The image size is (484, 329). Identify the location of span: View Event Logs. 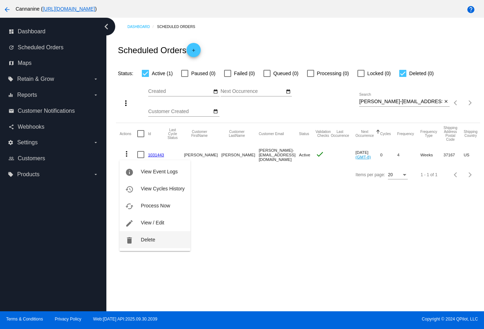
(159, 172).